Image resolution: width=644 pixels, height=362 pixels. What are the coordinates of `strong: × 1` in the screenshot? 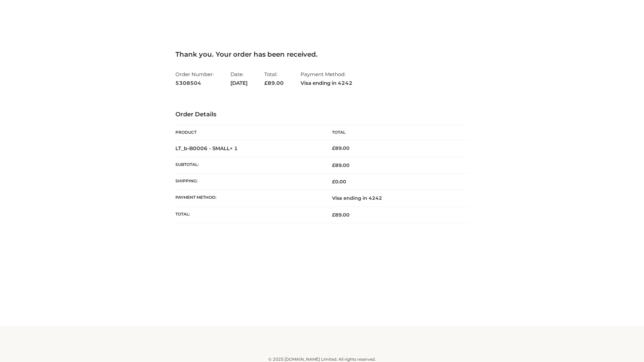 It's located at (234, 148).